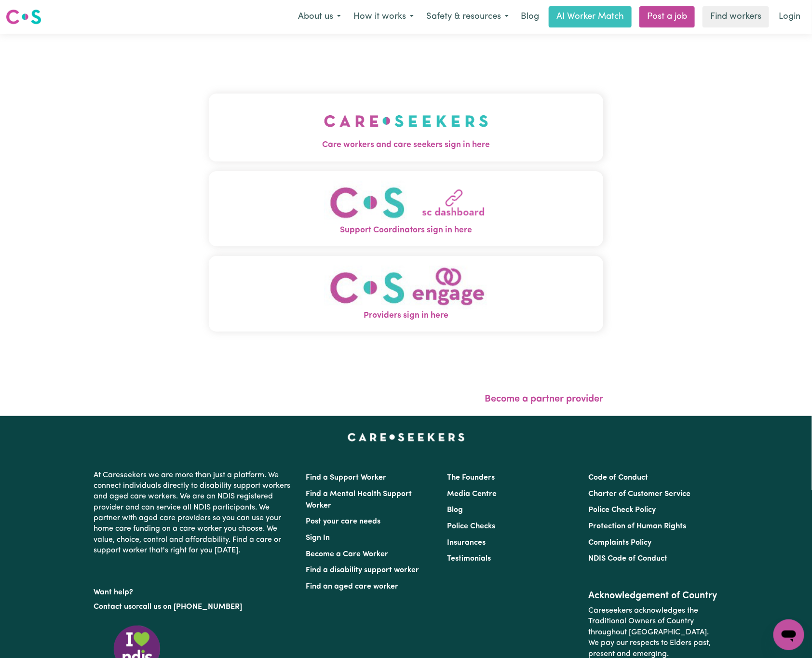 The width and height of the screenshot is (812, 658). What do you see at coordinates (363, 570) in the screenshot?
I see `a: Find a disability support worker` at bounding box center [363, 570].